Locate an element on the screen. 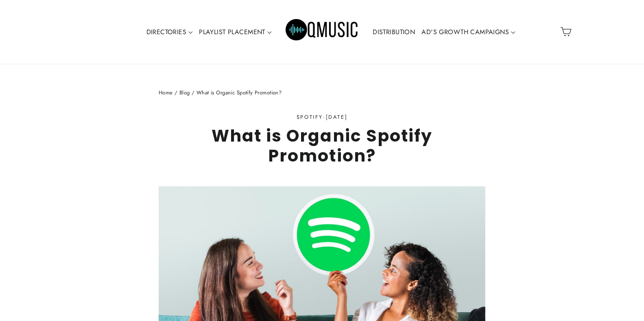  div: Primary is located at coordinates (323, 32).